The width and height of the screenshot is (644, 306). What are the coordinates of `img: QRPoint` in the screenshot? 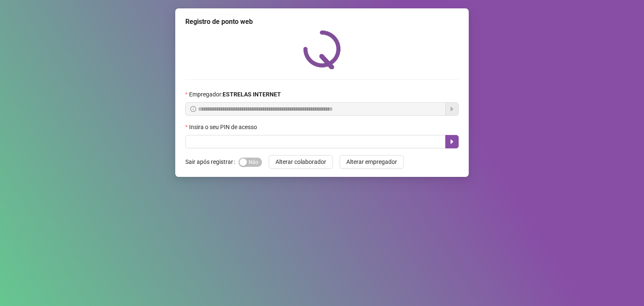 It's located at (322, 49).